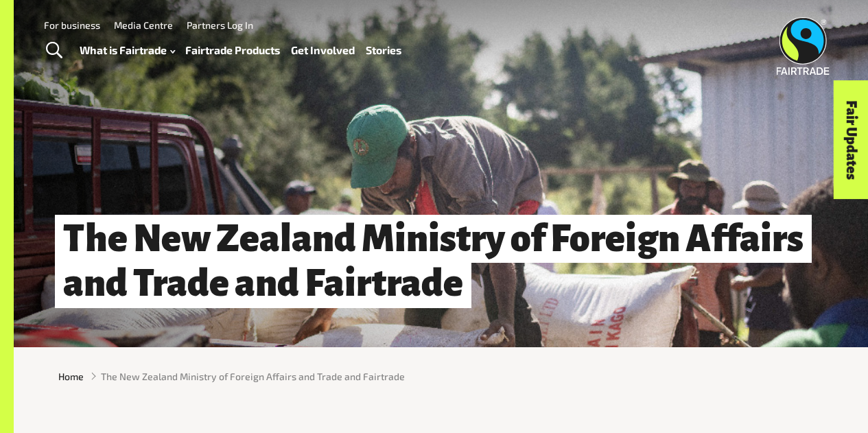 The image size is (868, 433). I want to click on a: For business, so click(72, 25).